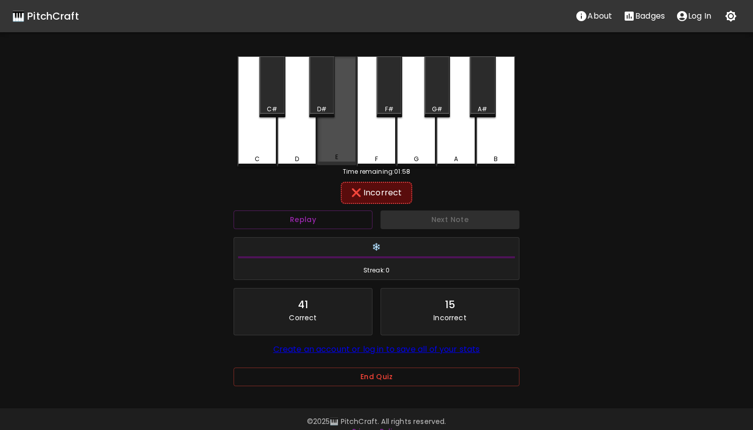 Image resolution: width=753 pixels, height=430 pixels. I want to click on span: Streak: 0, so click(376, 270).